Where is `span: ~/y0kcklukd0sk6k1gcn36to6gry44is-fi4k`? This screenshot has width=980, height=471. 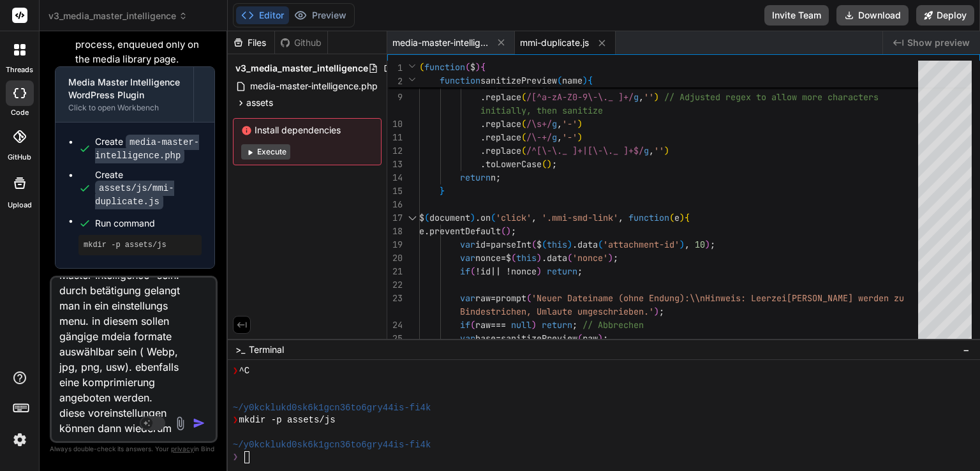 span: ~/y0kcklukd0sk6k1gcn36to6gry44is-fi4k is located at coordinates (332, 408).